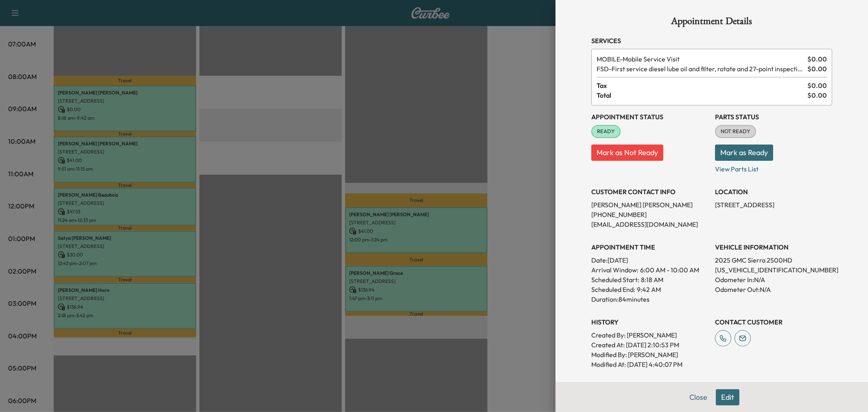  What do you see at coordinates (774, 192) in the screenshot?
I see `h3: LOCATION` at bounding box center [774, 192].